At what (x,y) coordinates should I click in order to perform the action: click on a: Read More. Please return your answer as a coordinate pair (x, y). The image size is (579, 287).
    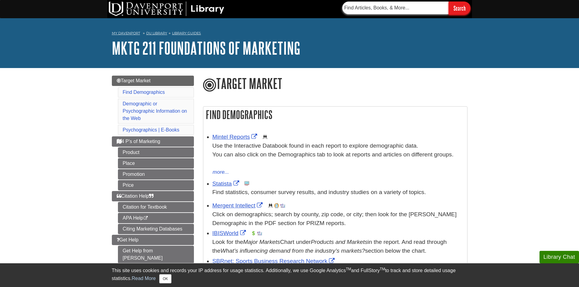
    Looking at the image, I should click on (144, 279).